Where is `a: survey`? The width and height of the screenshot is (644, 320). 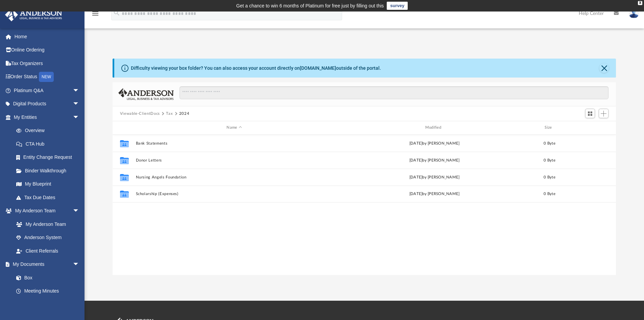
a: survey is located at coordinates (397, 6).